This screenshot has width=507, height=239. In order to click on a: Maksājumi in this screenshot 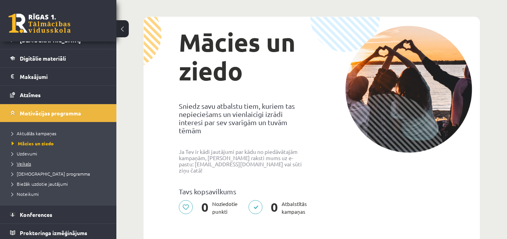, I will do `click(58, 76)`.